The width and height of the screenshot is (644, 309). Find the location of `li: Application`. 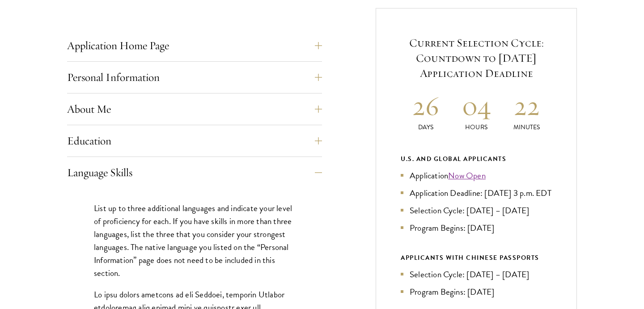

li: Application is located at coordinates (476, 175).